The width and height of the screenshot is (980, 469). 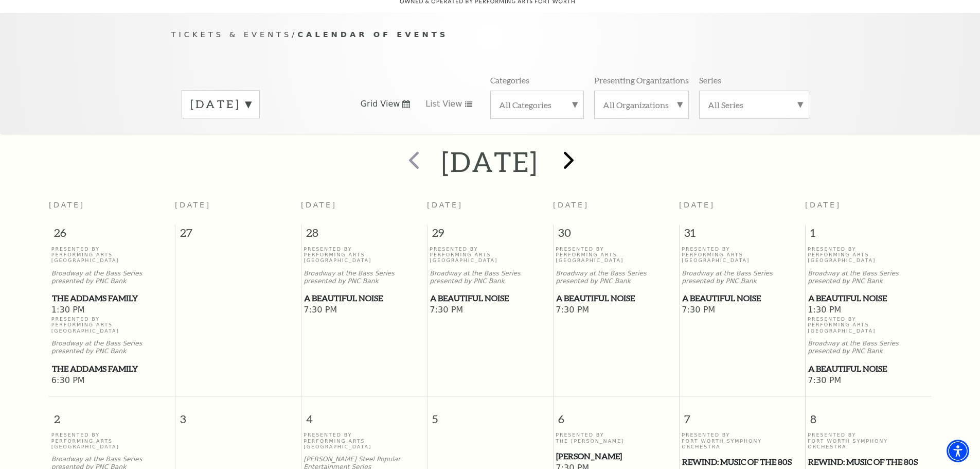 I want to click on label: All Categories, so click(x=537, y=104).